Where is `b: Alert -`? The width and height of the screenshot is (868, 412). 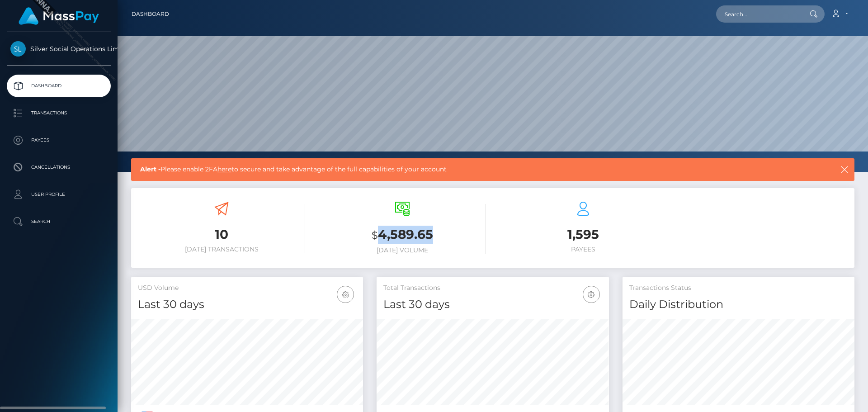
b: Alert - is located at coordinates (150, 169).